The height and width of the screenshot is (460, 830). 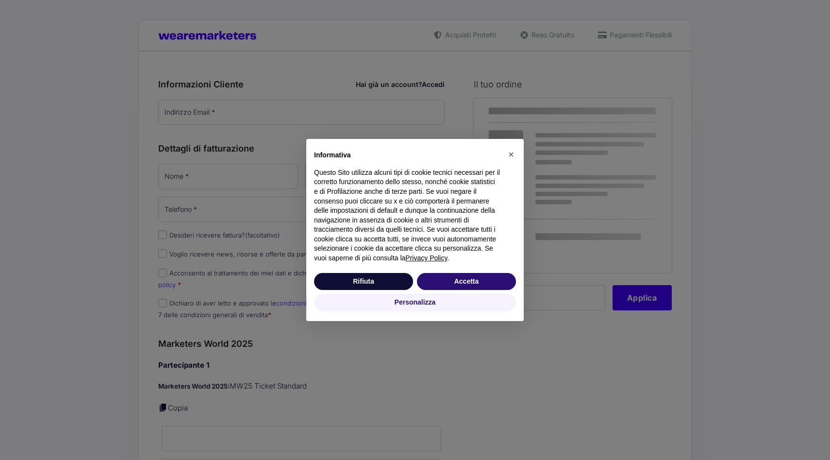 I want to click on p: Questo Sito utilizza alcuni tipi di cookie tecnici necessari per il corretto funzionamento dello ..., so click(x=407, y=216).